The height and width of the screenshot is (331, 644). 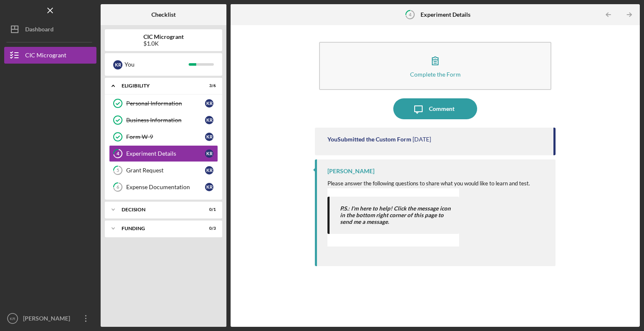 What do you see at coordinates (50, 55) in the screenshot?
I see `a: CIC Microgrant` at bounding box center [50, 55].